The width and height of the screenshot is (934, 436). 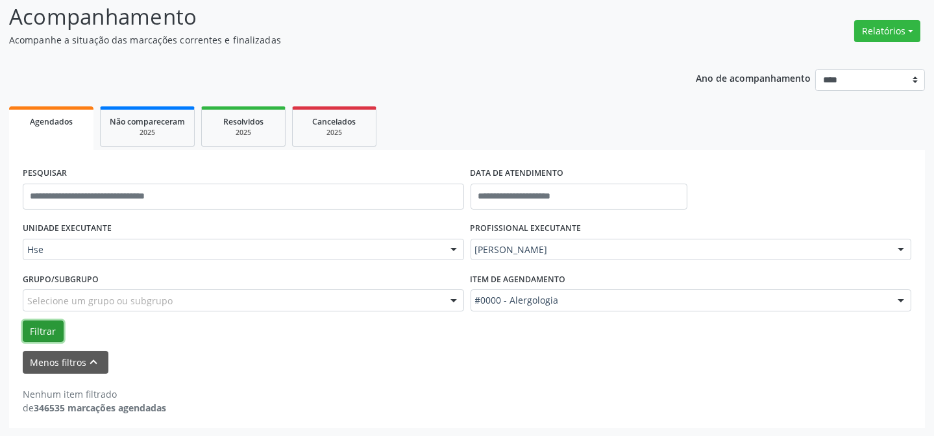 What do you see at coordinates (67, 228) in the screenshot?
I see `label: UNIDADE EXECUTANTE` at bounding box center [67, 228].